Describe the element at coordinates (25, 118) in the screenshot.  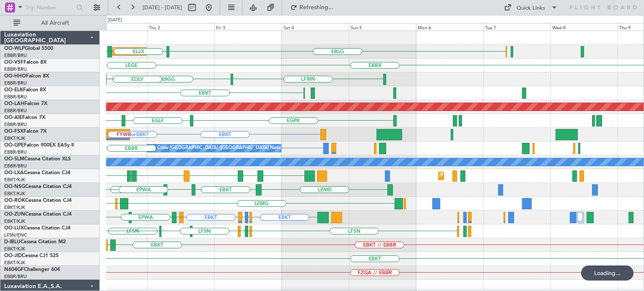
I see `a: OO-AIEFalcon 7X` at that location.